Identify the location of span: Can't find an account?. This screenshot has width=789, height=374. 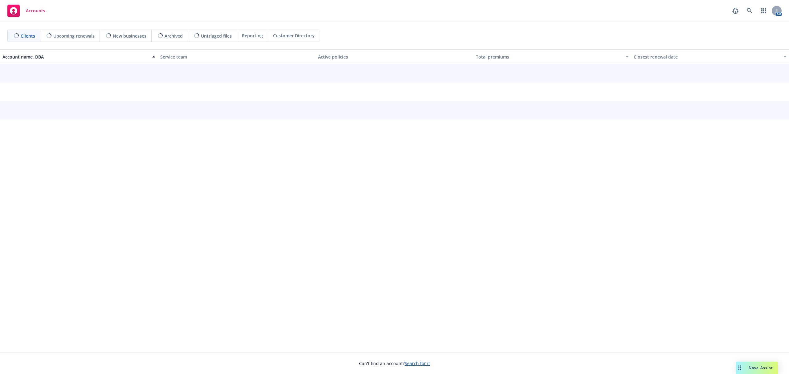
(395, 364).